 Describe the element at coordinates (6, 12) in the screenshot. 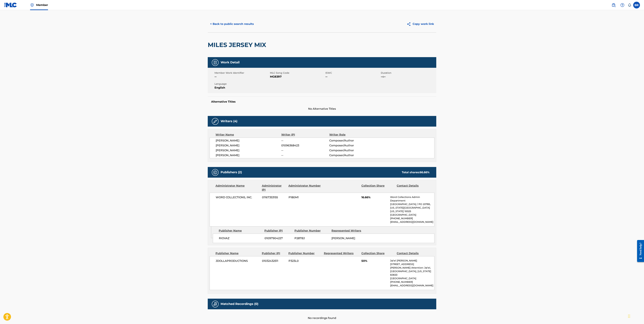

I see `div: Need help?` at that location.